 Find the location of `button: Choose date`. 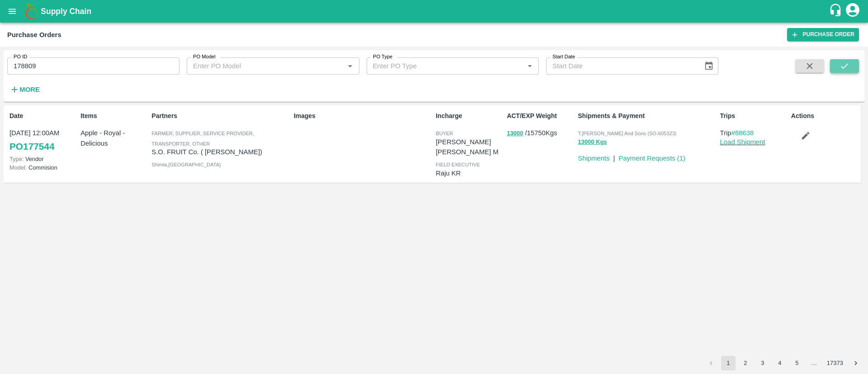

button: Choose date is located at coordinates (709, 66).